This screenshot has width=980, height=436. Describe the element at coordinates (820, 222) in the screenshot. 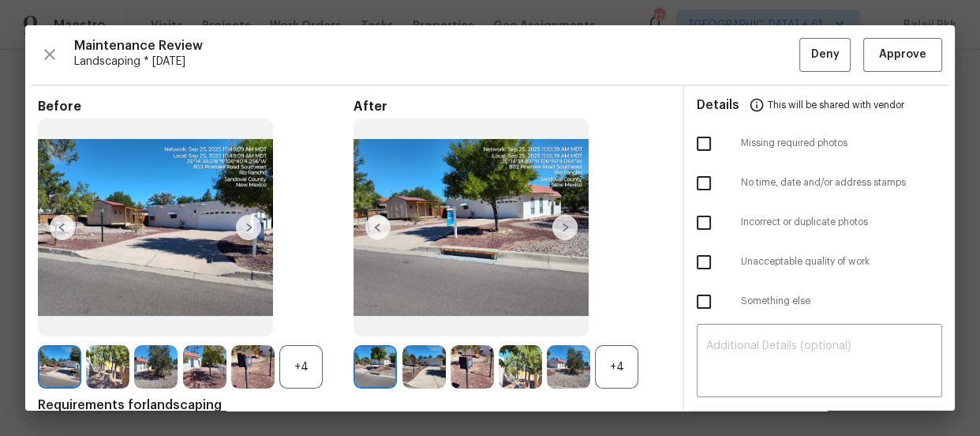

I see `div: Incorrect or duplicate photos` at that location.